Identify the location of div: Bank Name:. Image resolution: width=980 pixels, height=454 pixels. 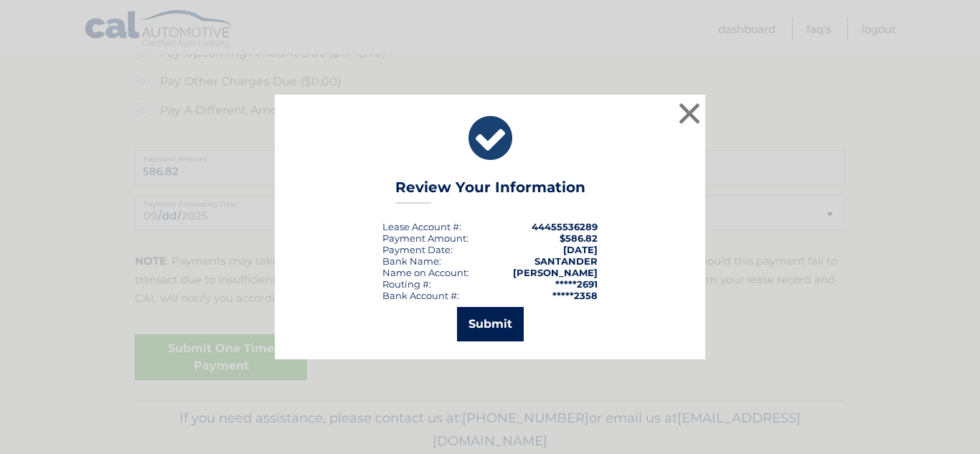
(412, 261).